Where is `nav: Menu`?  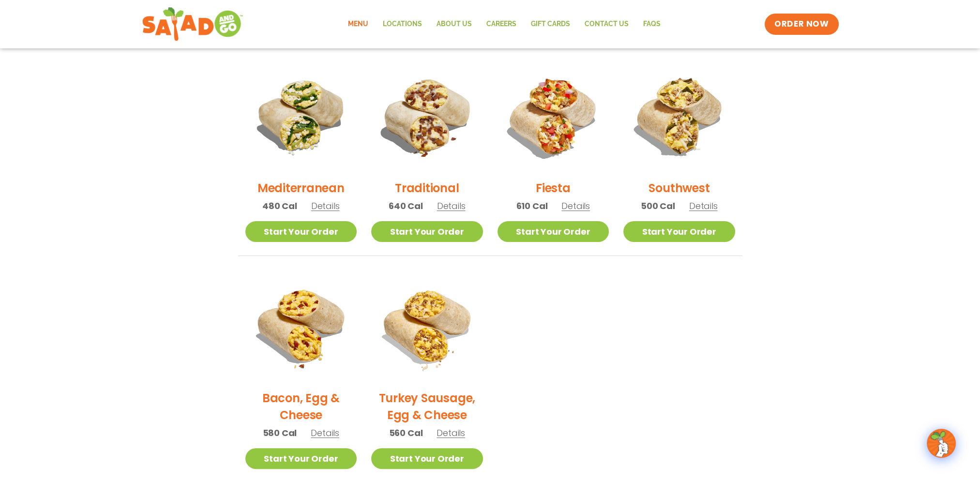
nav: Menu is located at coordinates (504, 24).